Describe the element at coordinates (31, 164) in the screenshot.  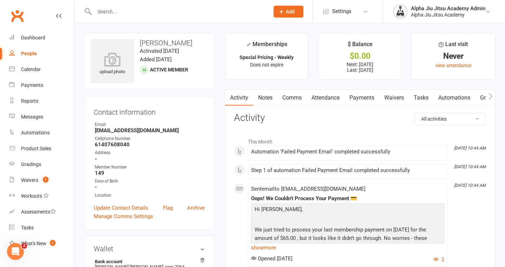
I see `div: Gradings` at that location.